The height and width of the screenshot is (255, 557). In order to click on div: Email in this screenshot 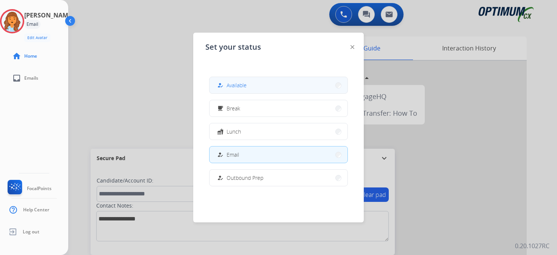, I will do `click(32, 24)`.